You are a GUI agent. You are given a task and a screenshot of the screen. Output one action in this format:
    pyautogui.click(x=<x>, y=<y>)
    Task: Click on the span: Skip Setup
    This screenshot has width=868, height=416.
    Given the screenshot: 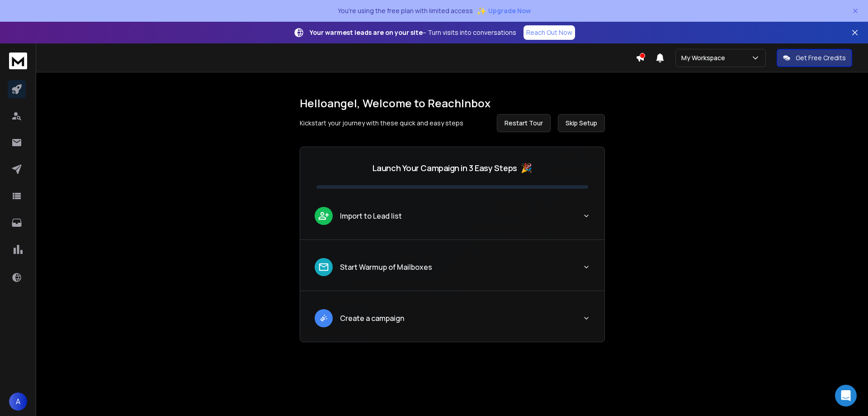 What is the action you would take?
    pyautogui.click(x=582, y=123)
    